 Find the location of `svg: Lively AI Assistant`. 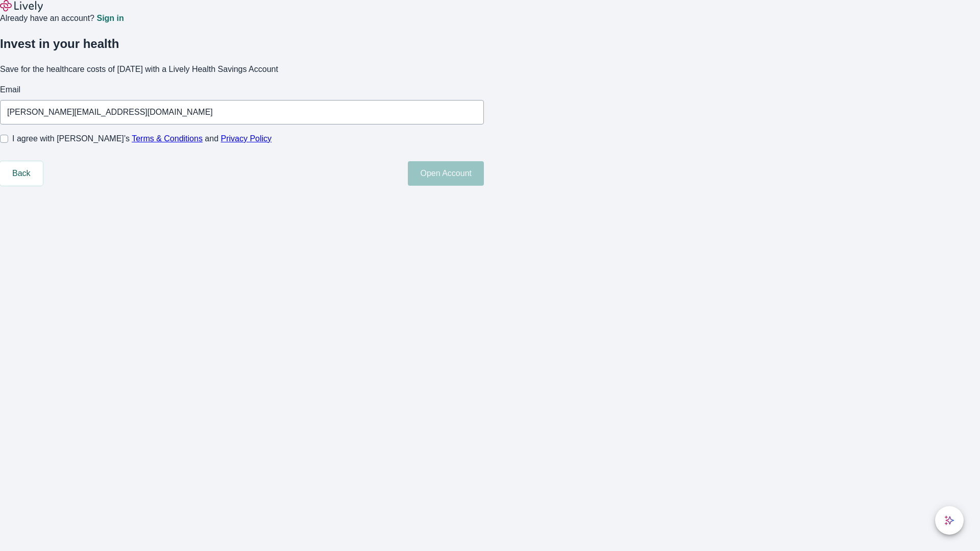

svg: Lively AI Assistant is located at coordinates (949, 520).